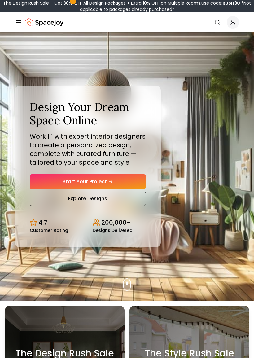 The height and width of the screenshot is (358, 254). I want to click on p: 200,000+, so click(116, 223).